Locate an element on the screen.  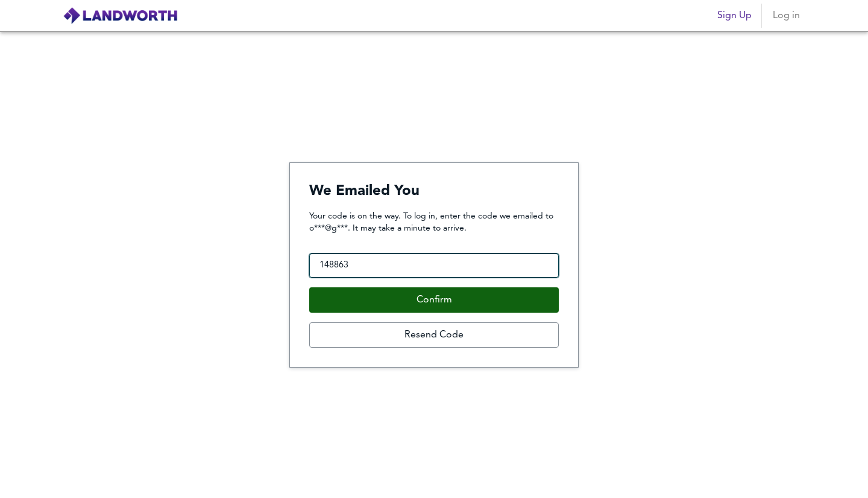
button: Confirm is located at coordinates (434, 300).